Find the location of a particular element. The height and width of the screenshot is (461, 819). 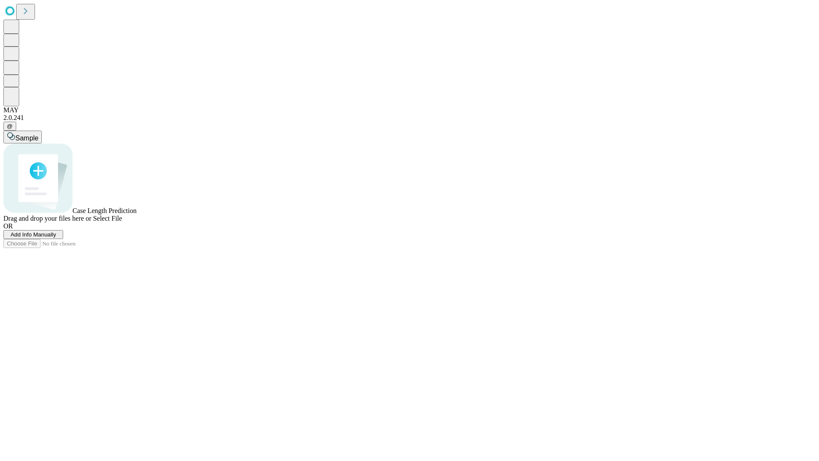

span: Select File is located at coordinates (108, 218).